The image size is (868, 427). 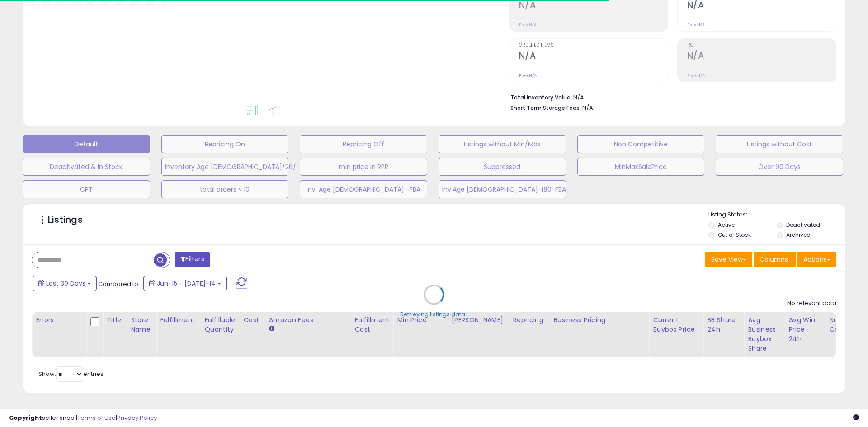 I want to click on button: CPT, so click(x=86, y=189).